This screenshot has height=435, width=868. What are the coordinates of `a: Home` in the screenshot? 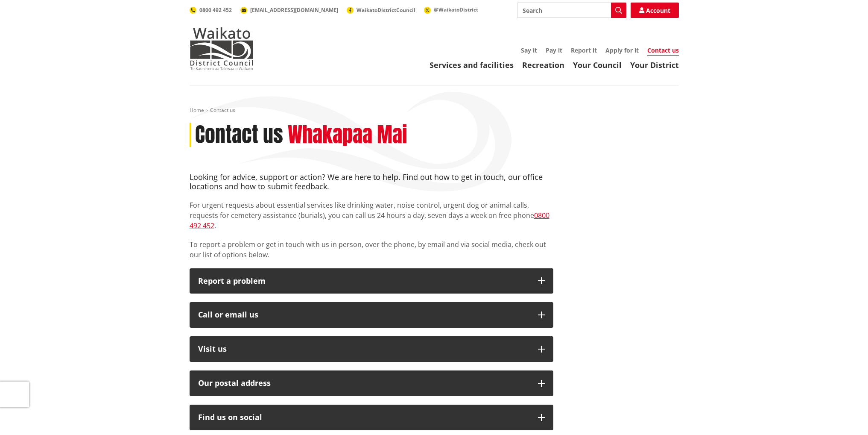 It's located at (197, 110).